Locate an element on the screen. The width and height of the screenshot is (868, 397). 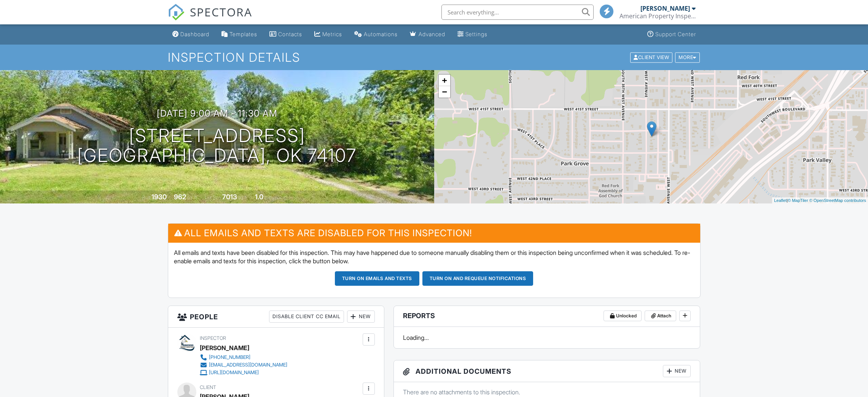
div: Automations is located at coordinates (380, 34).